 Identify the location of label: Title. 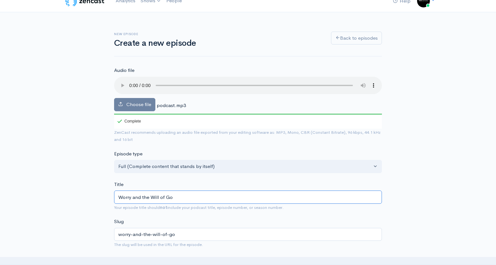
(119, 184).